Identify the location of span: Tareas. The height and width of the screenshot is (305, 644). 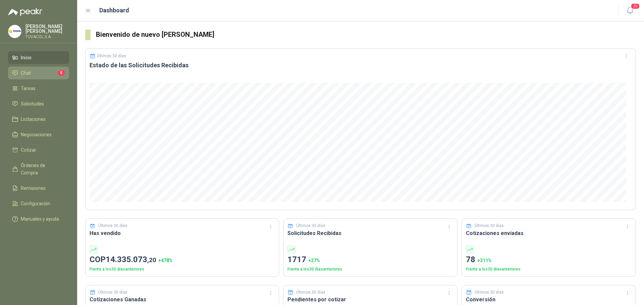
(28, 89).